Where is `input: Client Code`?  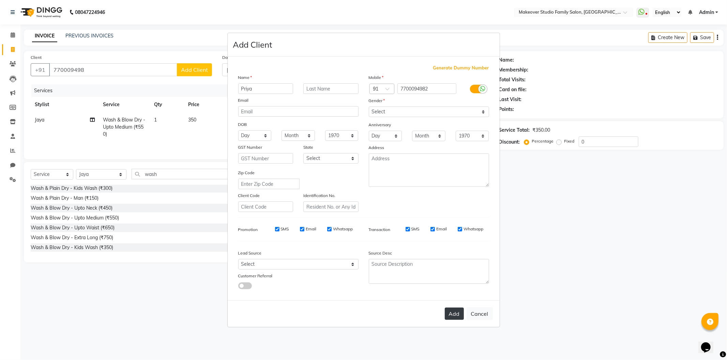
input: Client Code is located at coordinates (266, 207).